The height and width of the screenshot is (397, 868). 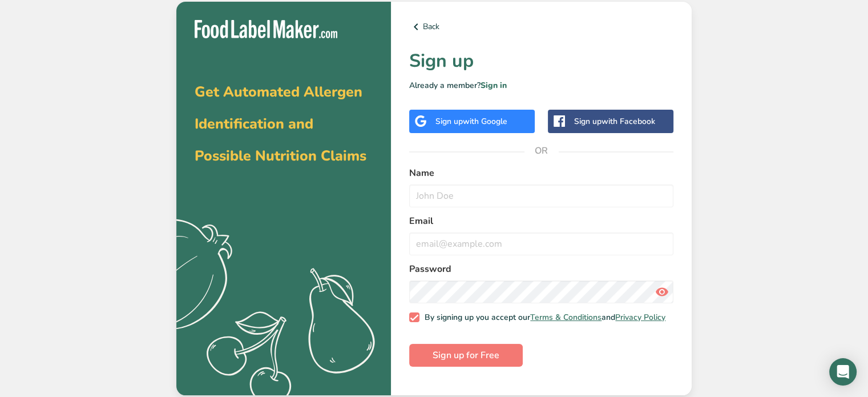 I want to click on input: John Doe, so click(x=541, y=196).